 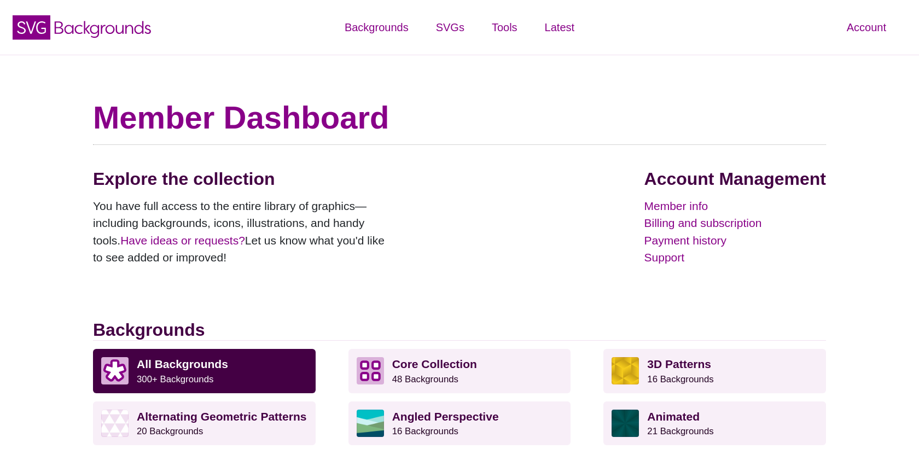 I want to click on a: Member info, so click(x=735, y=206).